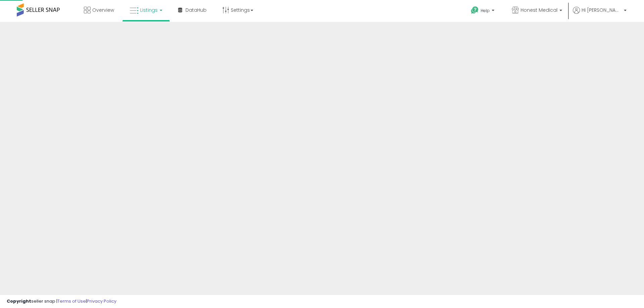  Describe the element at coordinates (475, 10) in the screenshot. I see `i: Get Help` at that location.